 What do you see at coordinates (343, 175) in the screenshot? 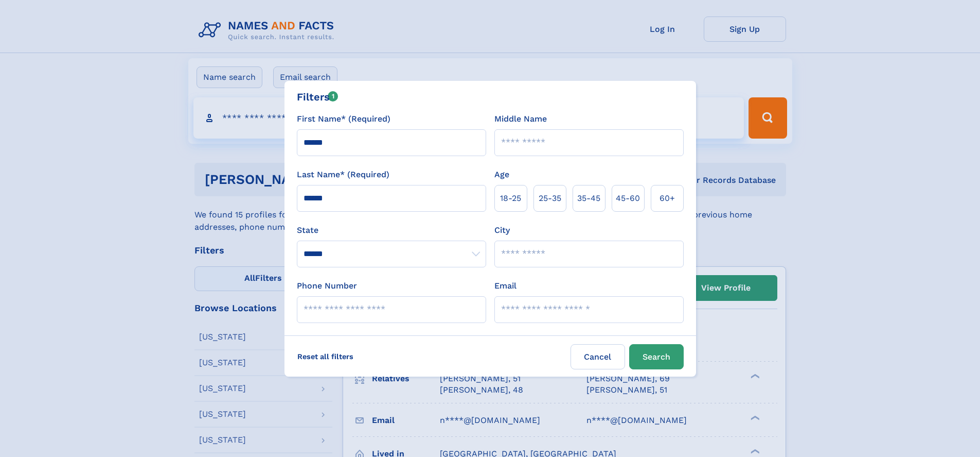
I see `label: Last Name* (Required)` at bounding box center [343, 175].